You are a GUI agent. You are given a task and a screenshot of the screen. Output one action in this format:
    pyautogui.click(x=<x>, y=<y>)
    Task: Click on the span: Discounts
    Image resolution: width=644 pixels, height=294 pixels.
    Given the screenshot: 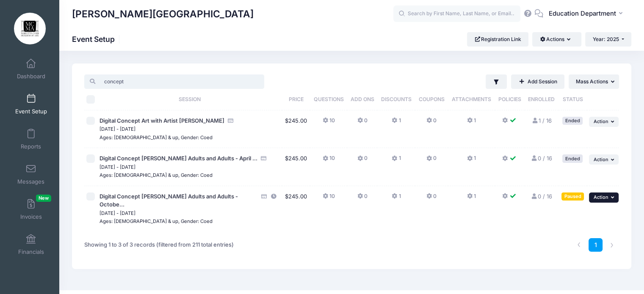 What is the action you would take?
    pyautogui.click(x=397, y=99)
    